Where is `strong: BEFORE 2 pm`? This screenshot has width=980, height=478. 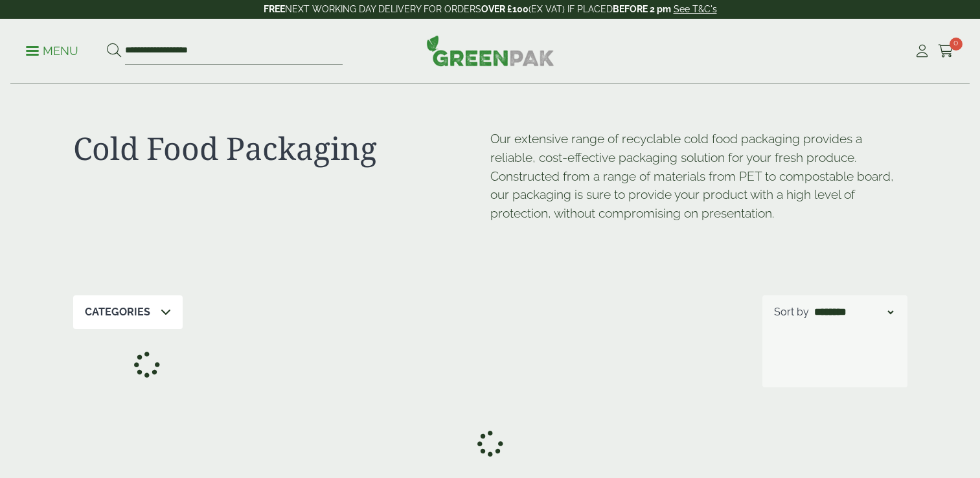
strong: BEFORE 2 pm is located at coordinates (642, 9).